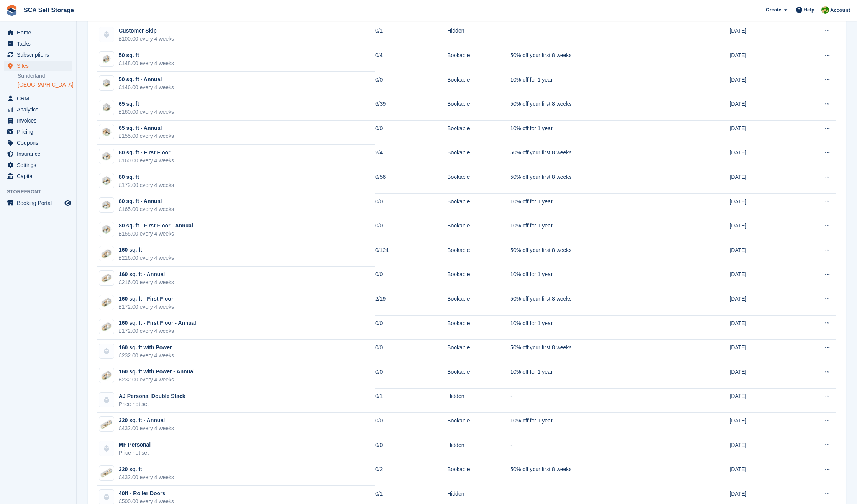 The height and width of the screenshot is (504, 857). I want to click on div: £100.00 every 4 weeks, so click(146, 39).